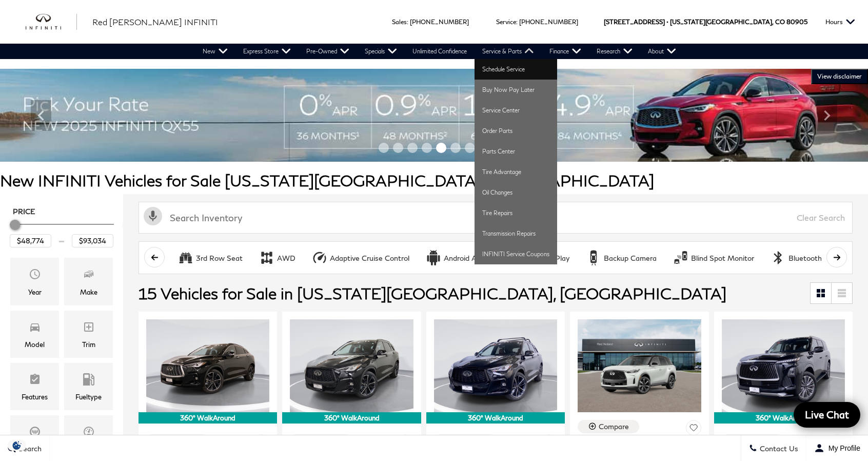  Describe the element at coordinates (41, 115) in the screenshot. I see `div: Previous` at that location.